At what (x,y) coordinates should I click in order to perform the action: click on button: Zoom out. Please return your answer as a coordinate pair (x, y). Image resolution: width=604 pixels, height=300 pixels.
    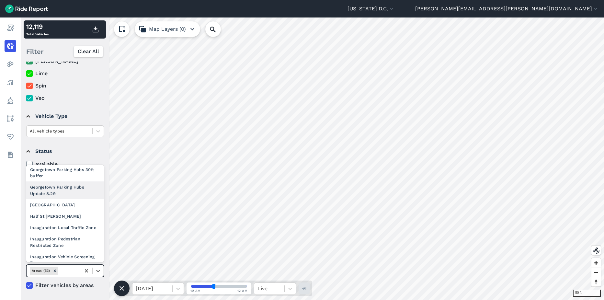
    Looking at the image, I should click on (596, 272).